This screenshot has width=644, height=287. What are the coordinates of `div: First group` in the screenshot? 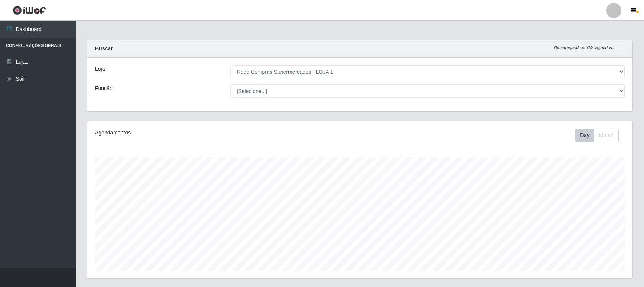 It's located at (597, 135).